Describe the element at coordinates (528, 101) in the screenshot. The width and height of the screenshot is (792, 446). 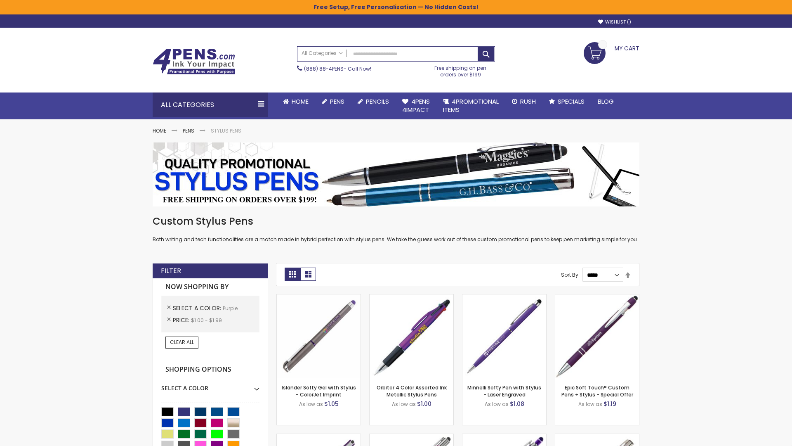
I see `span: Rush` at that location.